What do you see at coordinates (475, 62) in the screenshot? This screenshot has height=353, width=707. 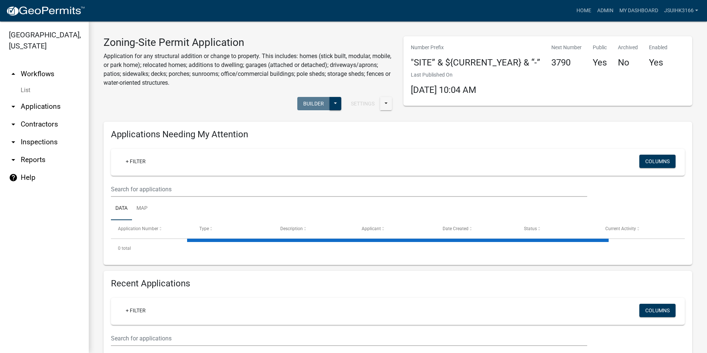 I see `h4: "SITE” & ${CURRENT_YEAR} & “-”` at bounding box center [475, 62].